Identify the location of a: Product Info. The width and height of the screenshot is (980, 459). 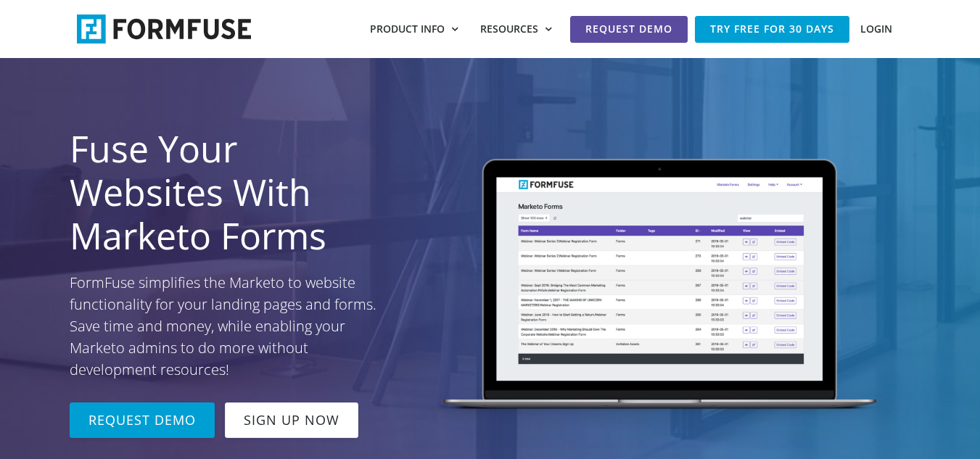
(414, 29).